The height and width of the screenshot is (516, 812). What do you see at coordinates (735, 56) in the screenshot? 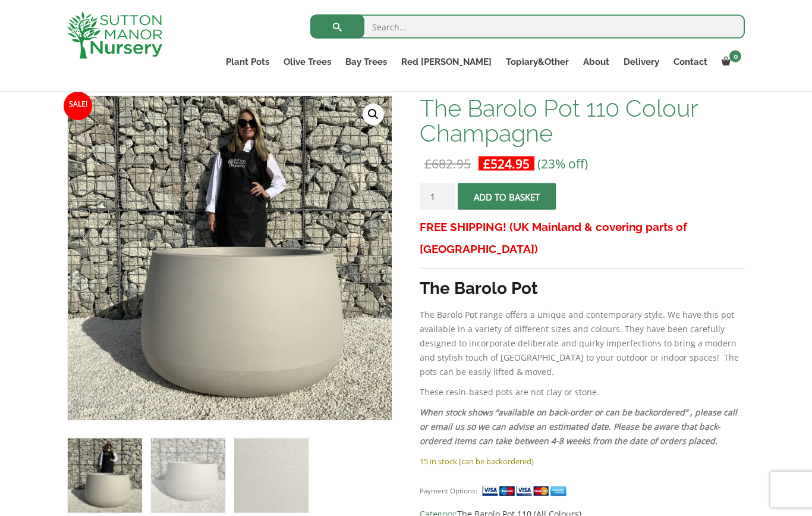
I see `span: 0` at bounding box center [735, 56].